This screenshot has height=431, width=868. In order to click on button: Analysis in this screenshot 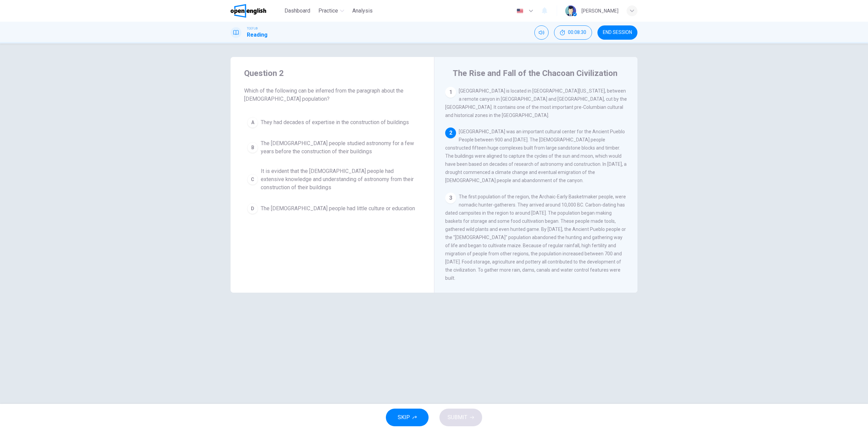, I will do `click(363, 11)`.